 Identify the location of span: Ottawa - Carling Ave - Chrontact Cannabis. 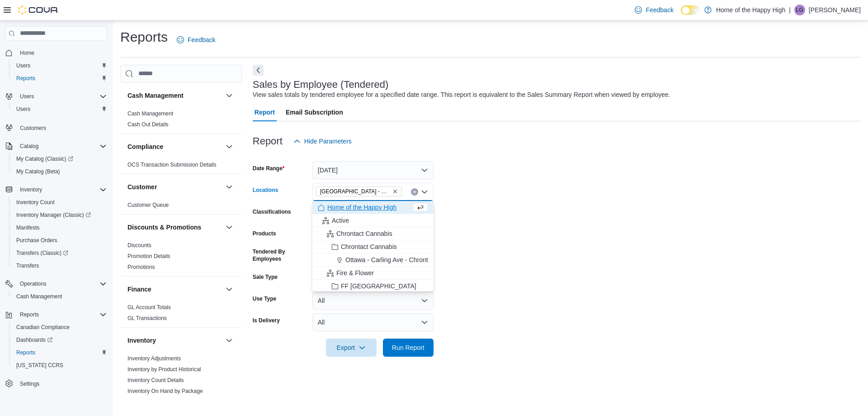
(405, 260).